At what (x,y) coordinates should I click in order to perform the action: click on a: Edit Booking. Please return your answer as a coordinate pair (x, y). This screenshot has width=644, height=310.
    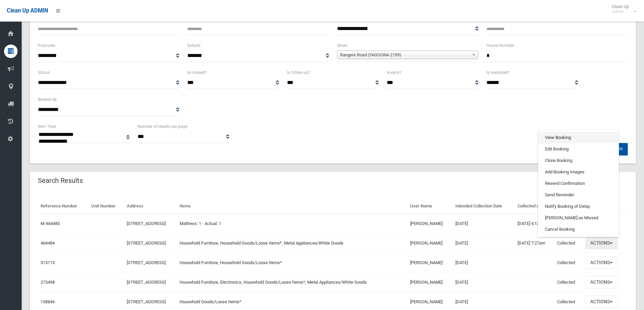
    Looking at the image, I should click on (578, 149).